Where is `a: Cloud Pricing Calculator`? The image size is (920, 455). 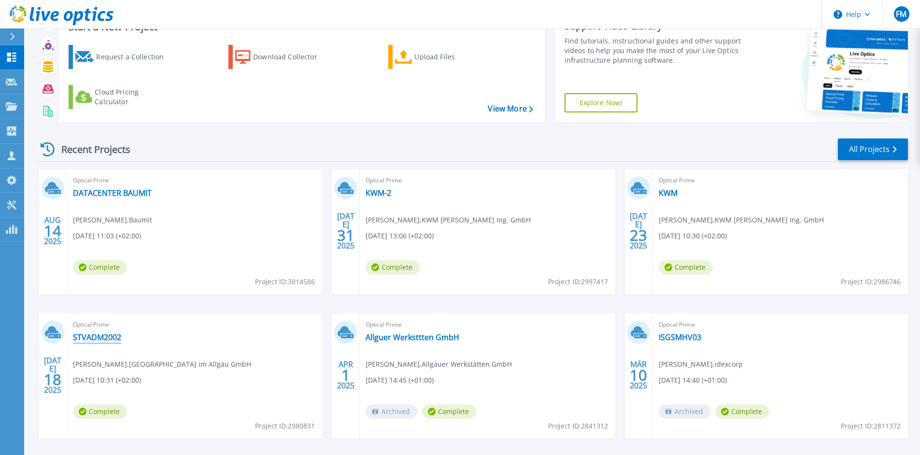 a: Cloud Pricing Calculator is located at coordinates (122, 97).